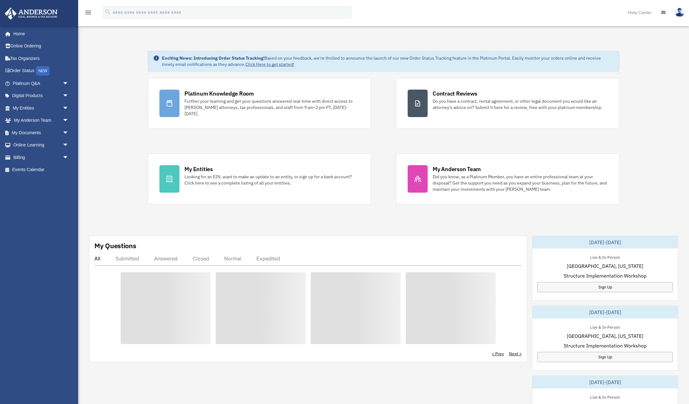 Image resolution: width=689 pixels, height=404 pixels. I want to click on a: Events Calendar, so click(41, 170).